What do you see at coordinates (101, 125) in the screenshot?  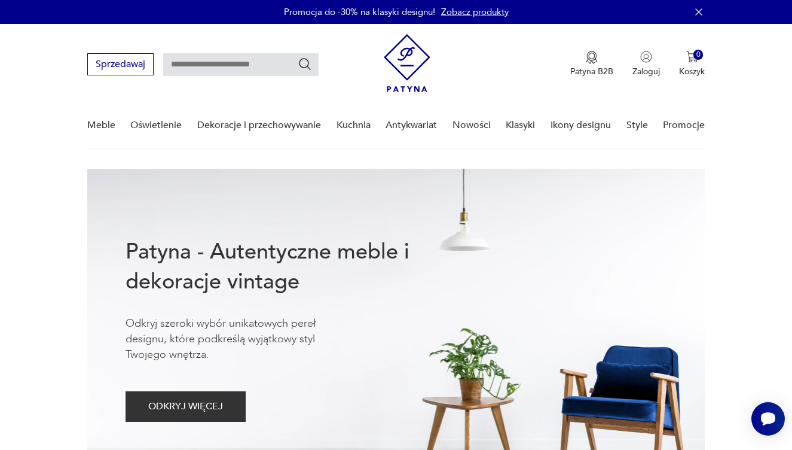 I see `a: Meble` at bounding box center [101, 125].